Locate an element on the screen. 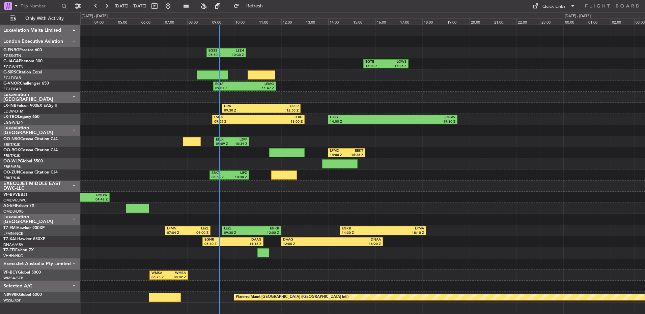 The height and width of the screenshot is (314, 645). div: 15:30 Z is located at coordinates (375, 66).